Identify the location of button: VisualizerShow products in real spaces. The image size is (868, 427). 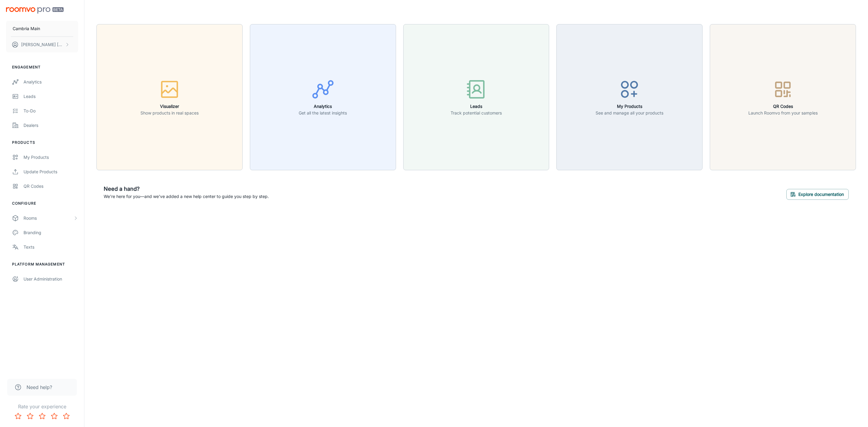
(170, 97).